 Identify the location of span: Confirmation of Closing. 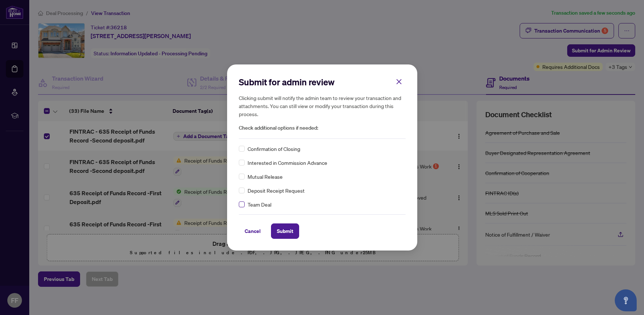
(274, 149).